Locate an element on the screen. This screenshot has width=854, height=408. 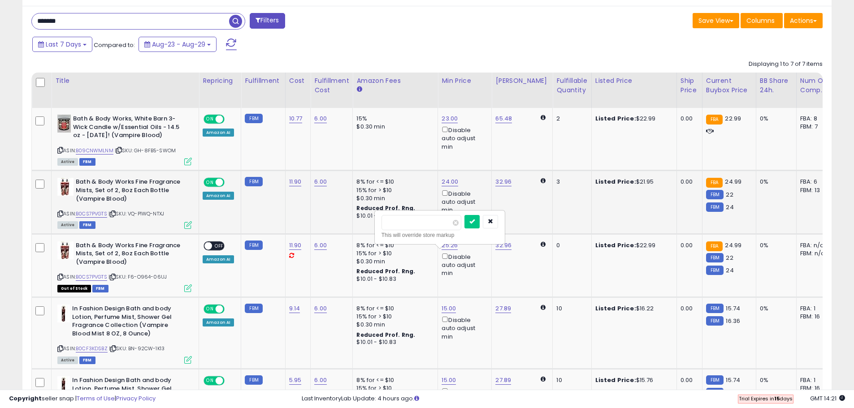
span: 2025-09-7 14:21 GMT is located at coordinates (828, 399).